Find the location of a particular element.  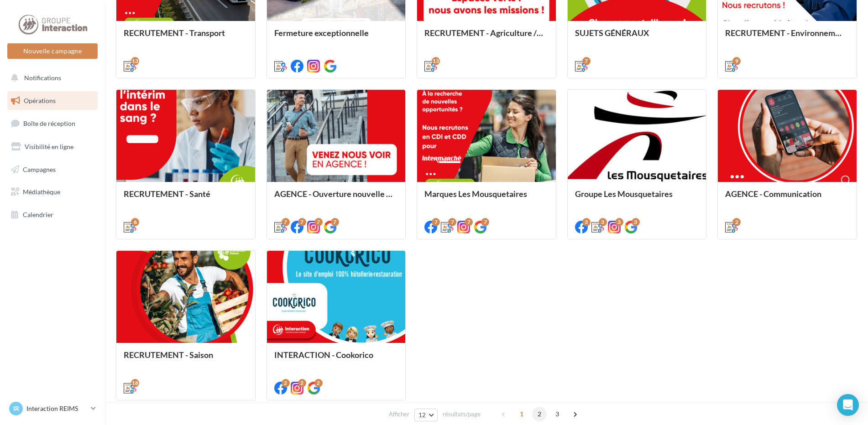

div: Marques Les Mousquetaires is located at coordinates (486, 199).